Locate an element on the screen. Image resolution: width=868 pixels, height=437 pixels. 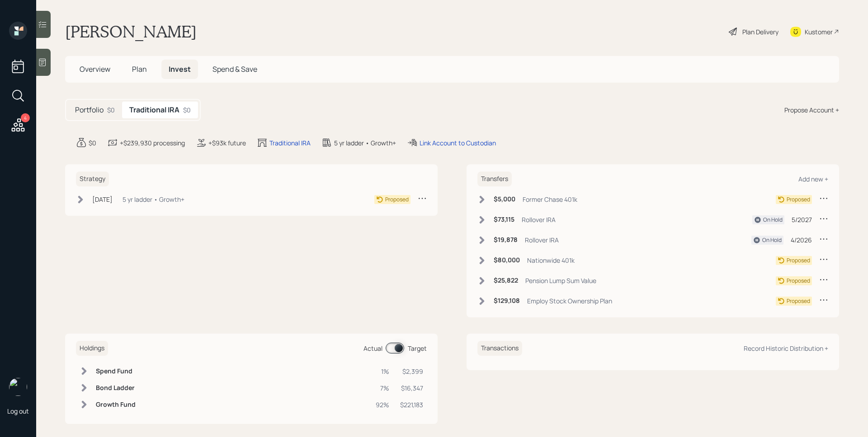
h6: Strategy is located at coordinates (92, 179).